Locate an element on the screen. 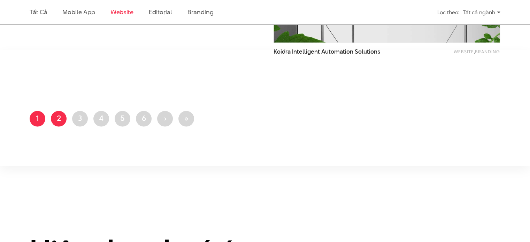  a: 4 is located at coordinates (101, 118).